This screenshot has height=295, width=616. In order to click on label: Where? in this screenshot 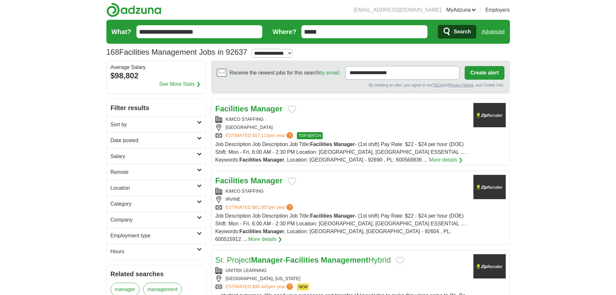, I will do `click(284, 32)`.